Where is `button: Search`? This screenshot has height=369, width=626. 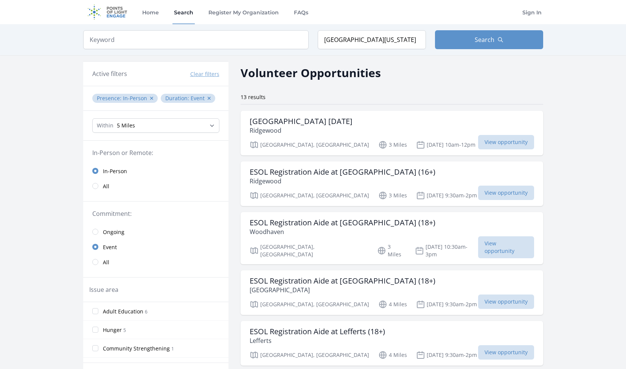 button: Search is located at coordinates (489, 40).